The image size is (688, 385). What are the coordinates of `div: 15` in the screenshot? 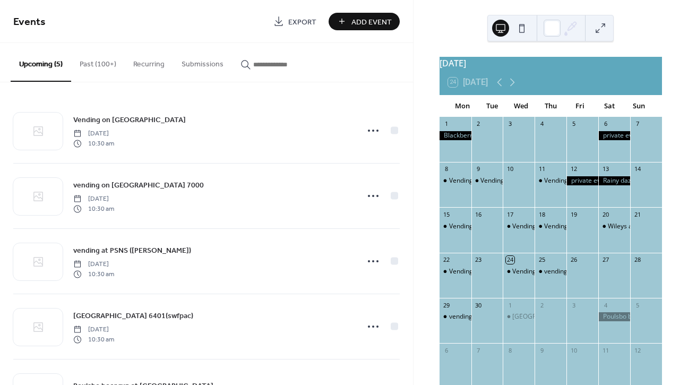 It's located at (446, 214).